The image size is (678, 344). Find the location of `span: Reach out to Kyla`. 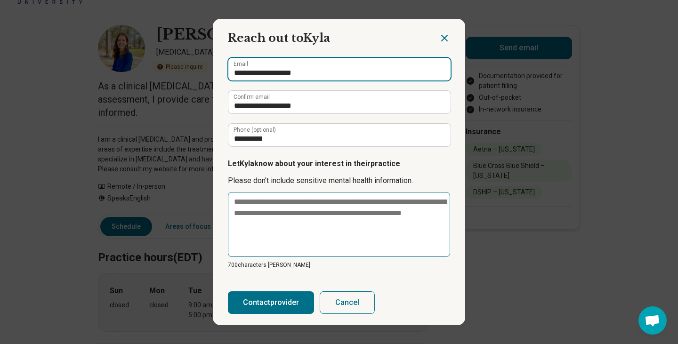

span: Reach out to Kyla is located at coordinates (279, 38).